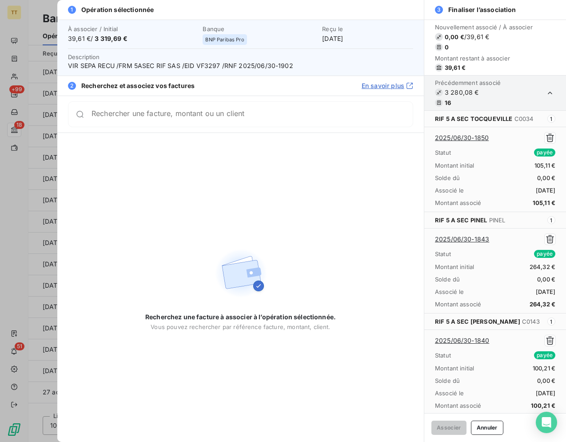 The height and width of the screenshot is (442, 566). I want to click on span: 0, so click(446, 47).